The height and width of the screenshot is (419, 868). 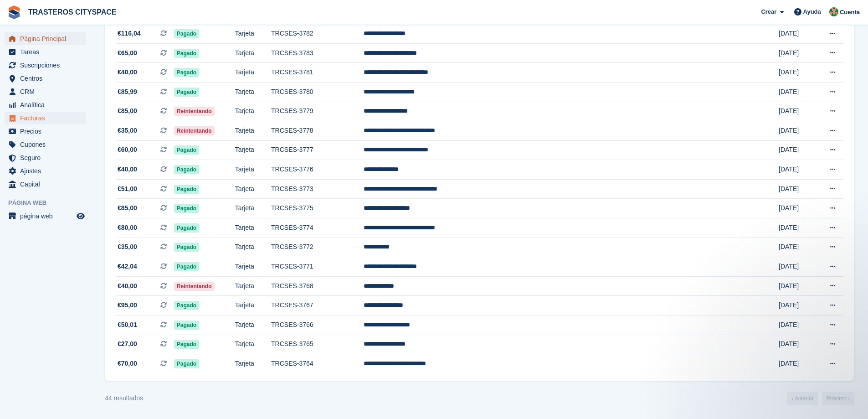 What do you see at coordinates (73, 12) in the screenshot?
I see `a: TRASTEROS CITYSPACE` at bounding box center [73, 12].